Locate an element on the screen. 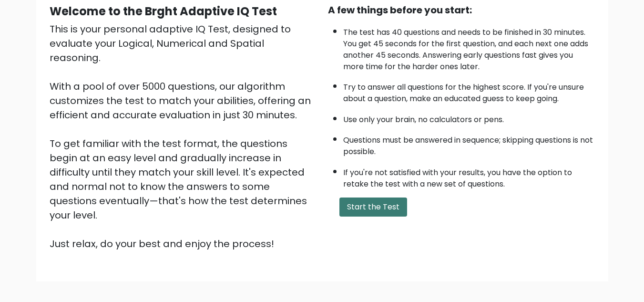 Image resolution: width=644 pixels, height=302 pixels. li: Questions must be answered in sequence; skipping questions is not possible. is located at coordinates (469, 143).